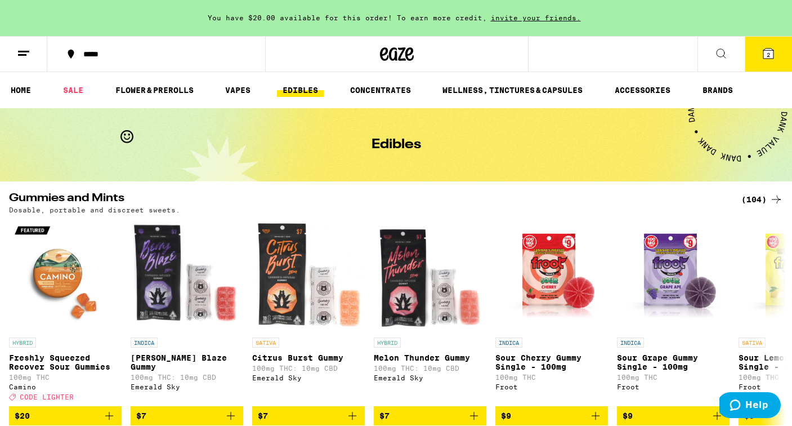 The height and width of the screenshot is (426, 792). Describe the element at coordinates (430, 357) in the screenshot. I see `p: Melon Thunder Gummy` at that location.